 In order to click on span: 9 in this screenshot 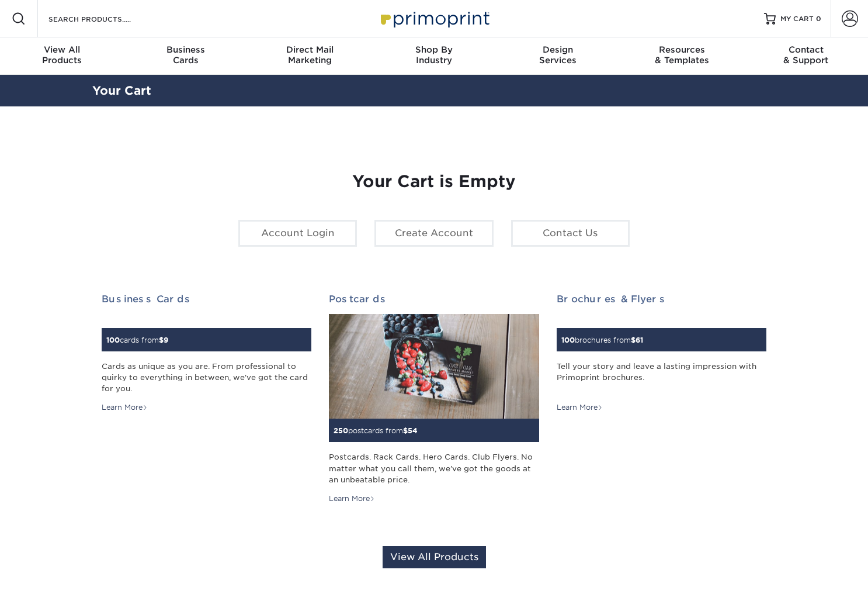, I will do `click(166, 339)`.